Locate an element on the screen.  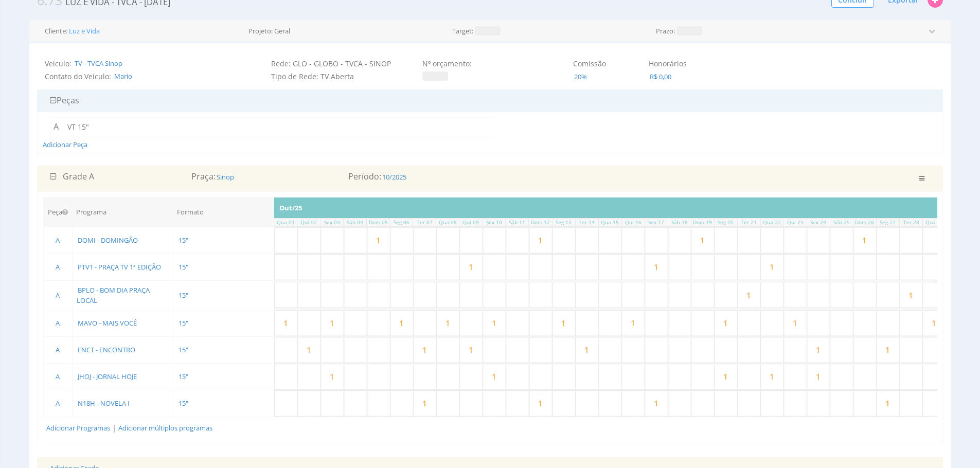
span: PTV1 - PRAÇA TV 1ª EDIÇÃO is located at coordinates (119, 266).